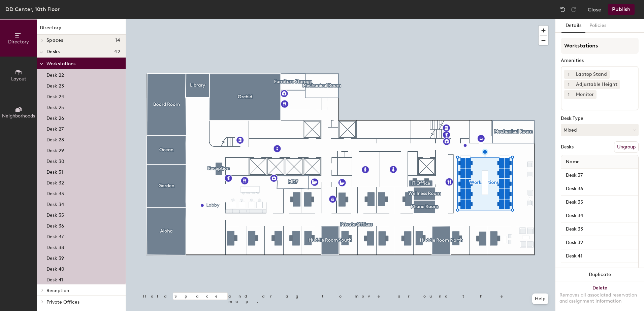 Image resolution: width=644 pixels, height=311 pixels. I want to click on p: Desk 31, so click(54, 171).